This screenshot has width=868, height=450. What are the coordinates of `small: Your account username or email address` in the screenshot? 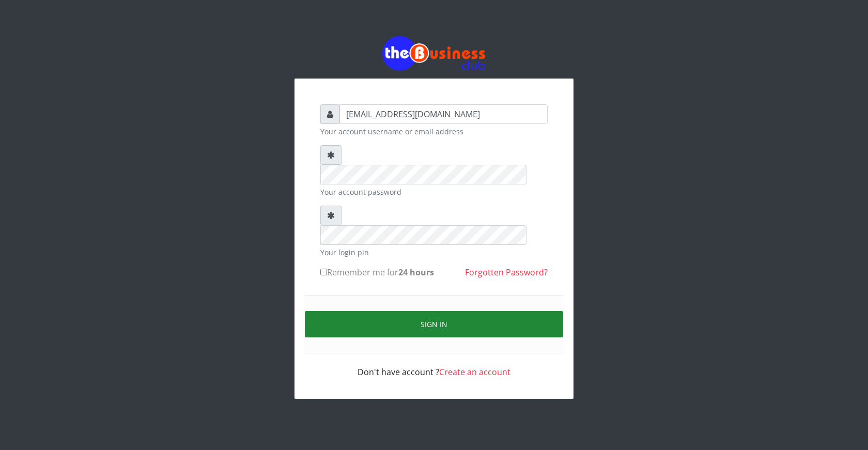 It's located at (434, 131).